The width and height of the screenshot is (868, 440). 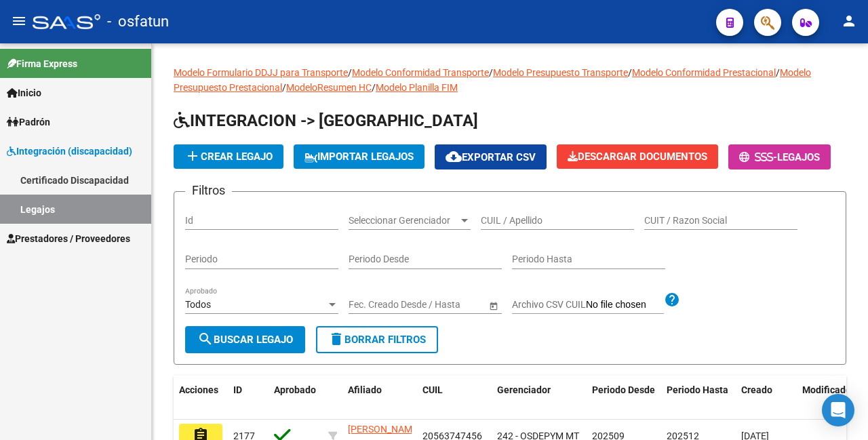 I want to click on span: Integración (discapacidad), so click(x=69, y=152).